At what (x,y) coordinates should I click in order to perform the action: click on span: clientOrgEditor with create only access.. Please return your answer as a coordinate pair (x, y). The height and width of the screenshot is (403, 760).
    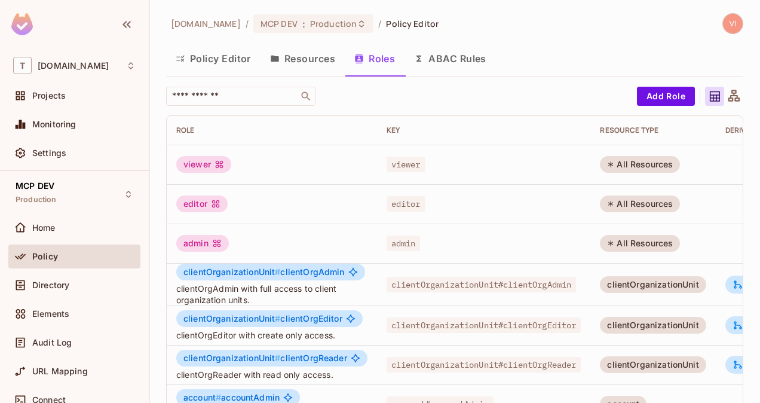
    Looking at the image, I should click on (272, 335).